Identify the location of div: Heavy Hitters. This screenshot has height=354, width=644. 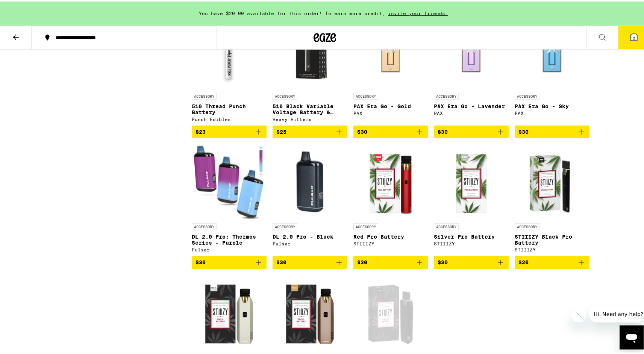
(310, 118).